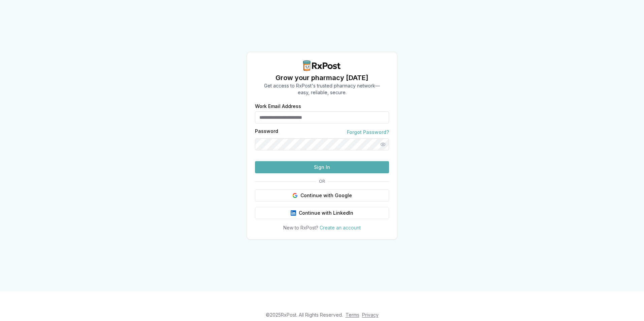  What do you see at coordinates (340, 227) in the screenshot?
I see `a: Create an account` at bounding box center [340, 227].